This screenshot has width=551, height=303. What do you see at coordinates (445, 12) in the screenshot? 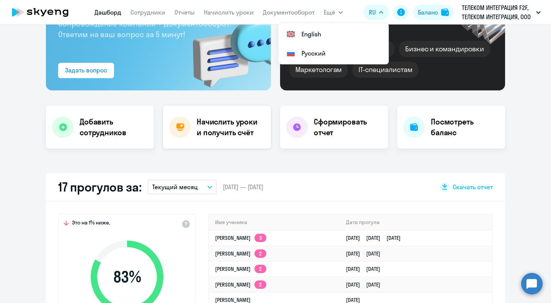
I see `img: balance` at bounding box center [445, 12].